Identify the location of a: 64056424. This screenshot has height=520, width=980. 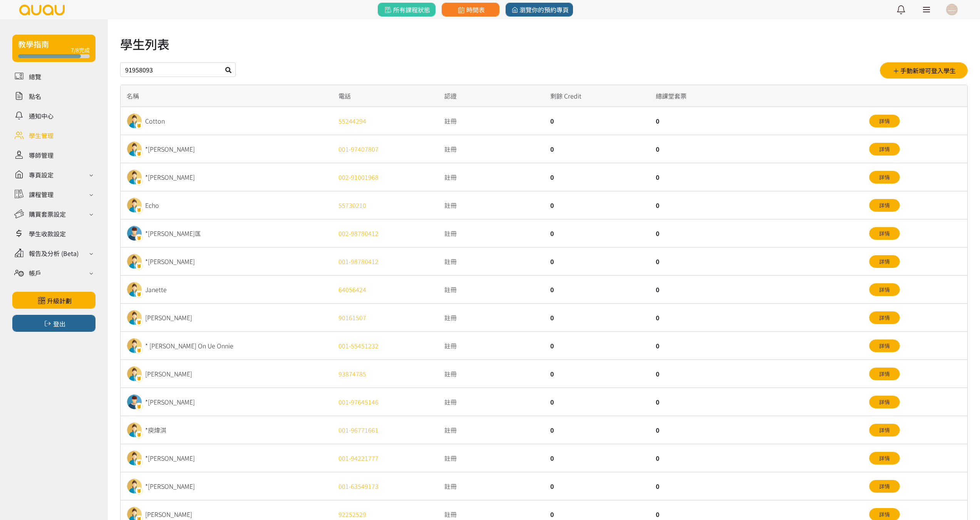
(352, 289).